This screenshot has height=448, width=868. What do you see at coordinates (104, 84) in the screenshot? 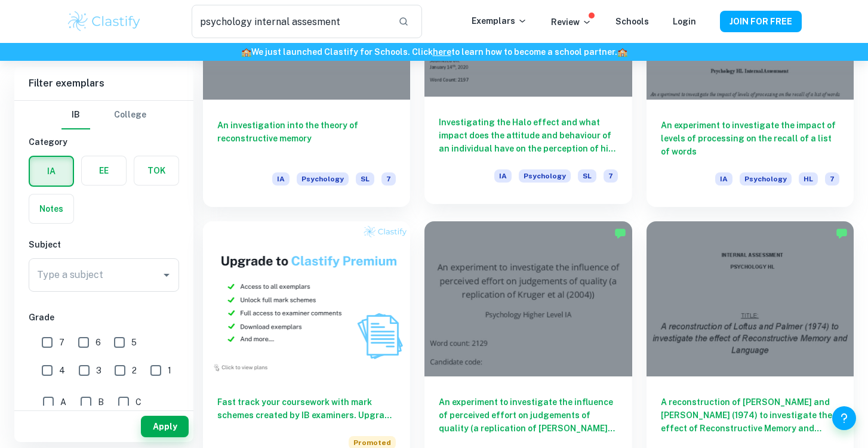
I see `h6: Filter exemplars` at bounding box center [104, 84].